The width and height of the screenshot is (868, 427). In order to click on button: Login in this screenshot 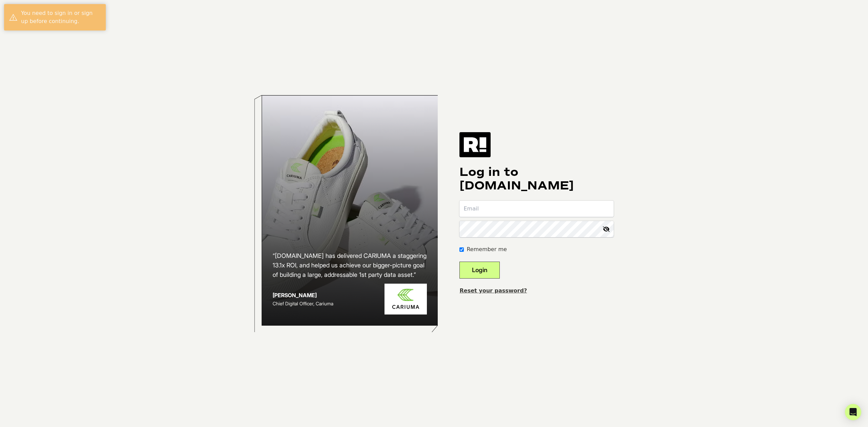, I will do `click(480, 270)`.